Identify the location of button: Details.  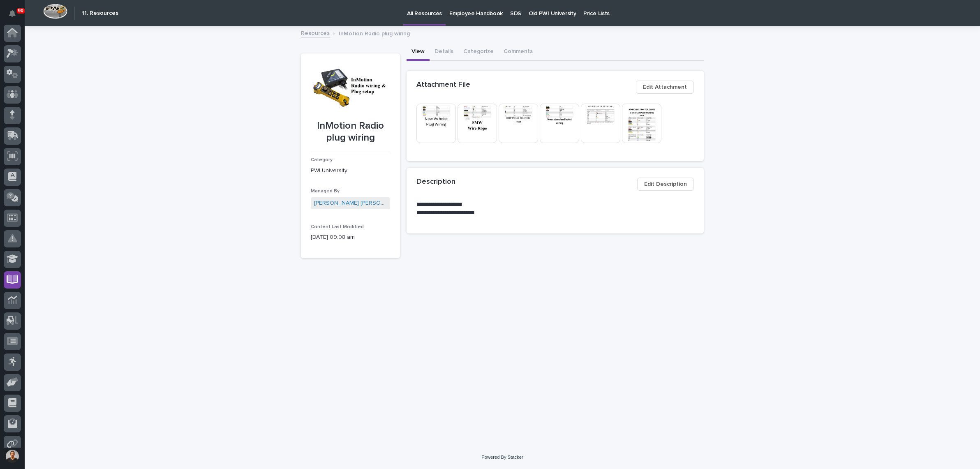
(444, 52).